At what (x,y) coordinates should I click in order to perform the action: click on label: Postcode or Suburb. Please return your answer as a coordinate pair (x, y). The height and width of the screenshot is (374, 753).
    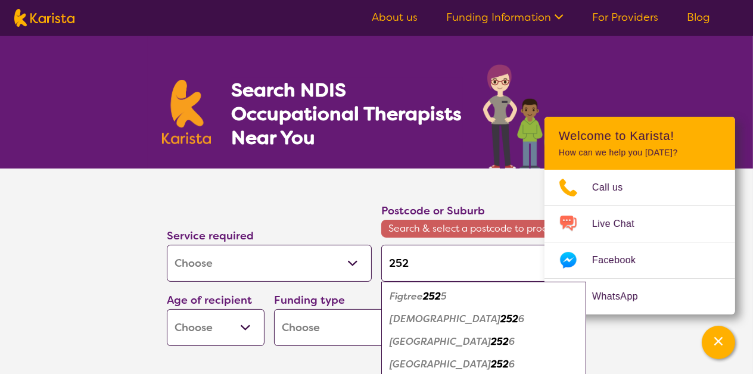
    Looking at the image, I should click on (433, 211).